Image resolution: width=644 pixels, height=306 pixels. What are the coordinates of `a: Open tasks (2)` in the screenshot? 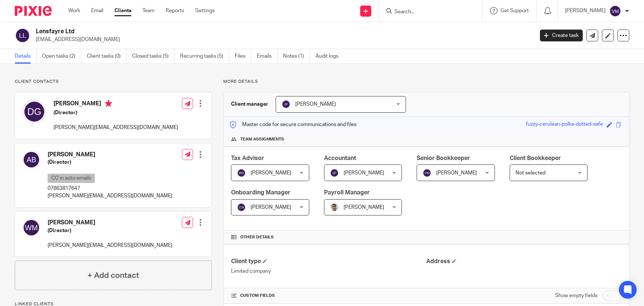 It's located at (62, 56).